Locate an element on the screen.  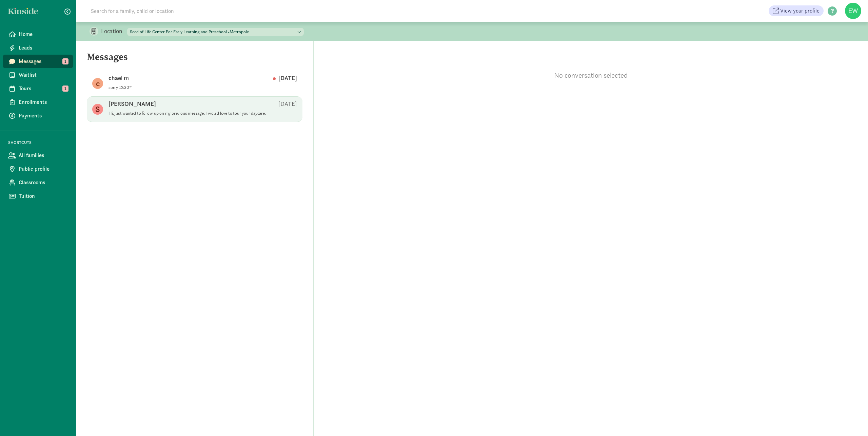
p: No conversation selected is located at coordinates (590, 75).